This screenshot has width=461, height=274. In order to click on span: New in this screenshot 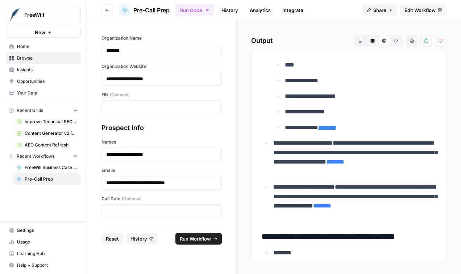, I will do `click(40, 32)`.